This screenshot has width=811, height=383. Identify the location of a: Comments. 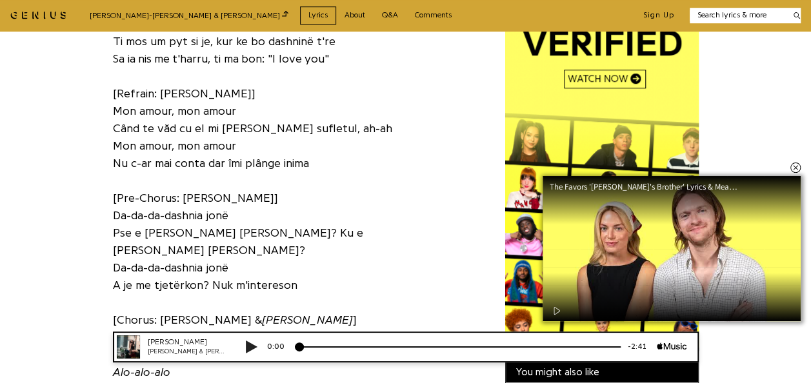
(433, 15).